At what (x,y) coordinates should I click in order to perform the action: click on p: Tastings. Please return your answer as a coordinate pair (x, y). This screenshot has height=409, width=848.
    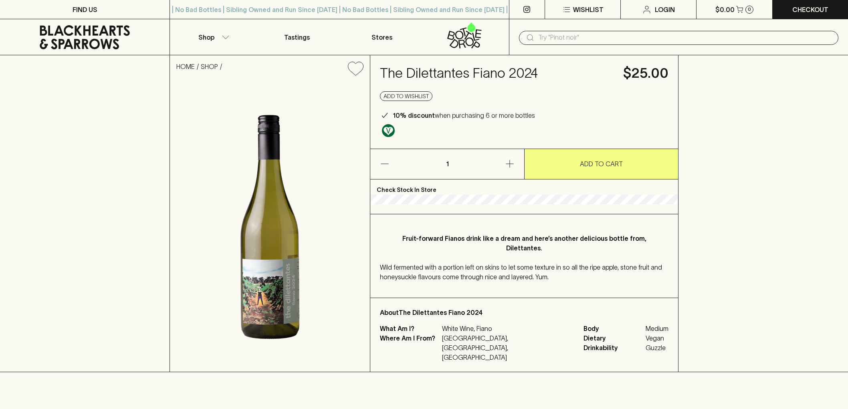
    Looking at the image, I should click on (297, 37).